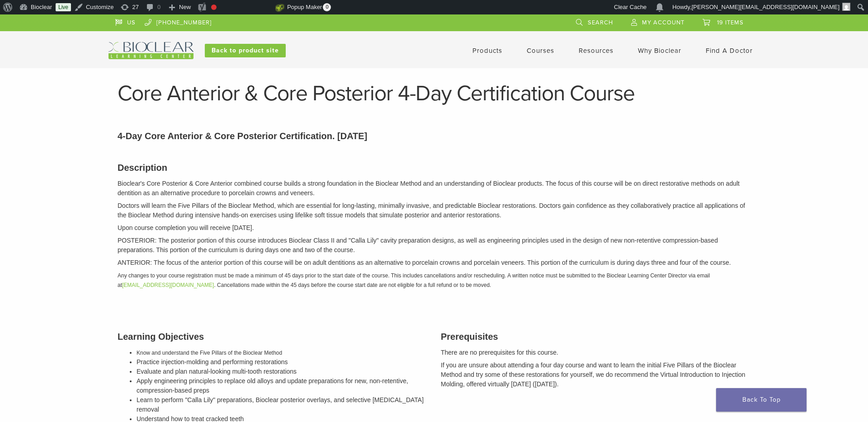 The height and width of the screenshot is (422, 868). I want to click on img: Bioclear, so click(151, 51).